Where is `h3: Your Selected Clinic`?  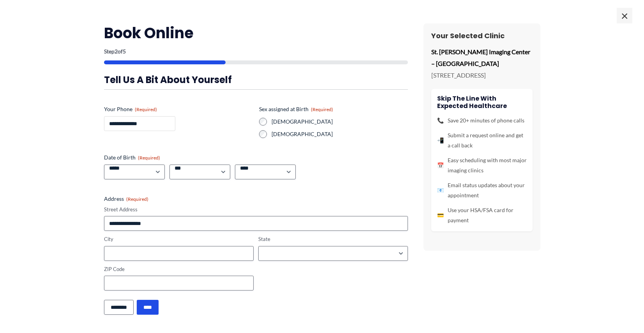 h3: Your Selected Clinic is located at coordinates (482, 35).